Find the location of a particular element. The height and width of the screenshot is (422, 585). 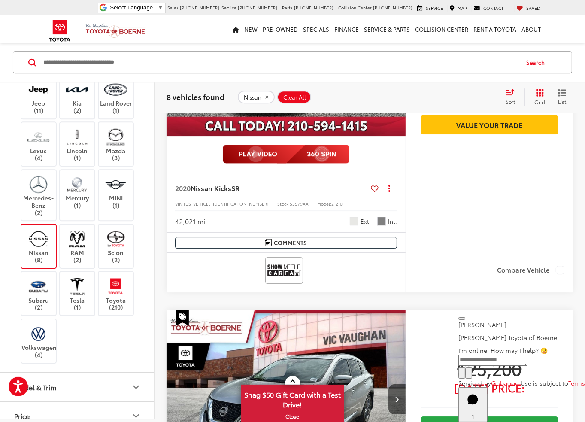

a: Rent a Toyota is located at coordinates (495, 29).